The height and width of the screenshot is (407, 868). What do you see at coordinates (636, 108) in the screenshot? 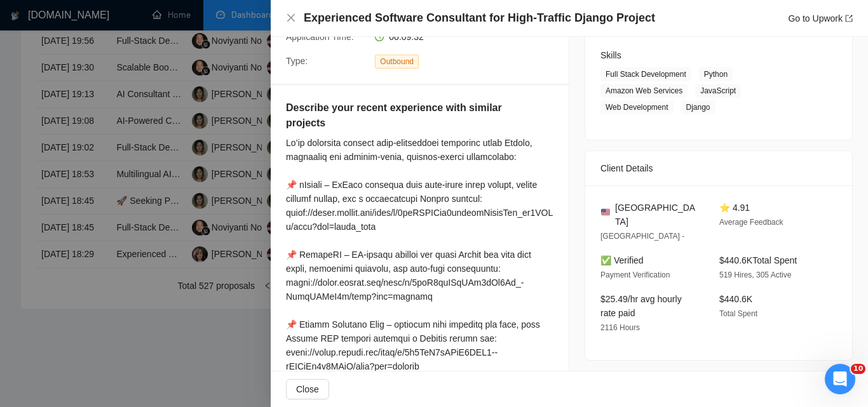
I see `span: Web Development` at bounding box center [636, 108].